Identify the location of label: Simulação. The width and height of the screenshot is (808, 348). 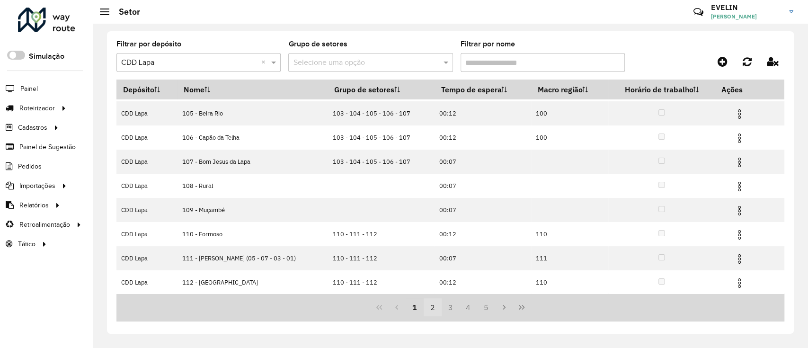
(46, 56).